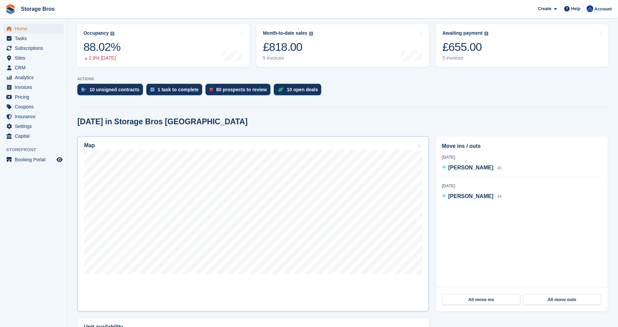 The image size is (618, 327). Describe the element at coordinates (576, 9) in the screenshot. I see `span: Help` at that location.